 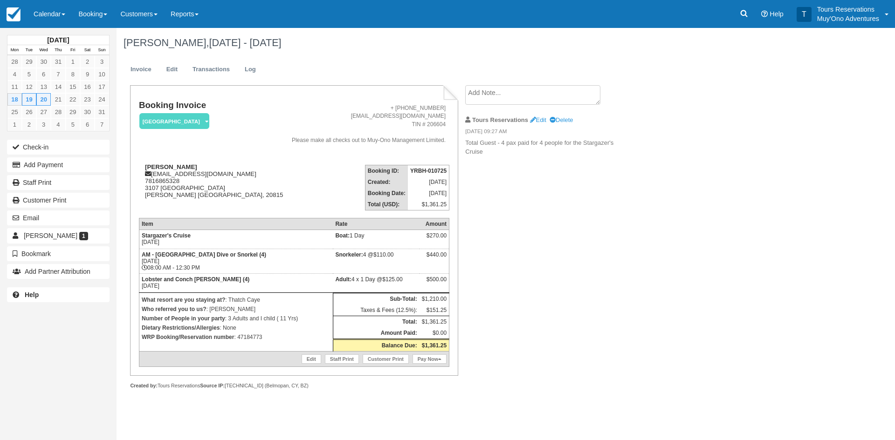 What do you see at coordinates (87, 87) in the screenshot?
I see `a: 16` at bounding box center [87, 87].